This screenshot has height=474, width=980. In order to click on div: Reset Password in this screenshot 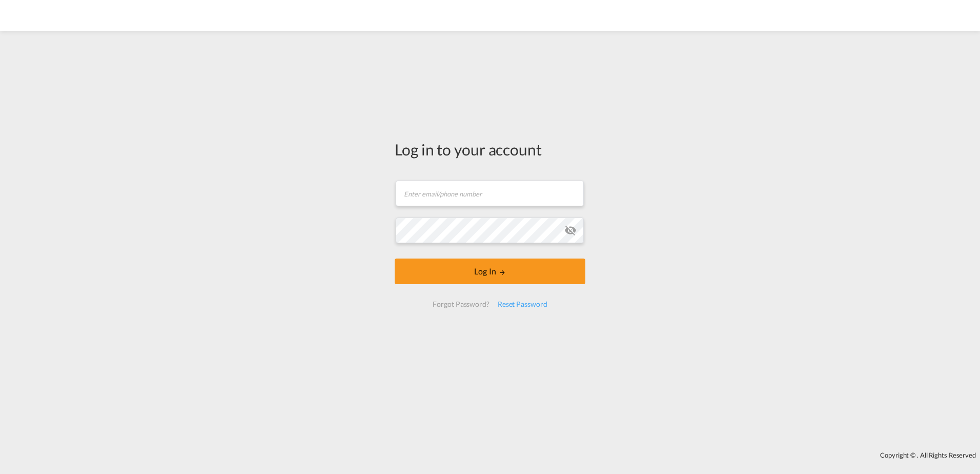, I will do `click(523, 304)`.